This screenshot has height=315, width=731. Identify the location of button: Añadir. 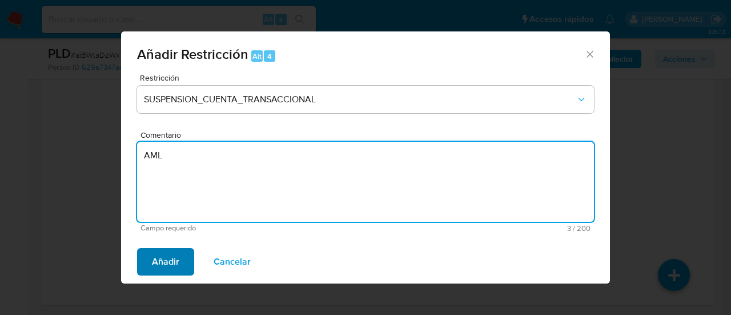
(166, 261).